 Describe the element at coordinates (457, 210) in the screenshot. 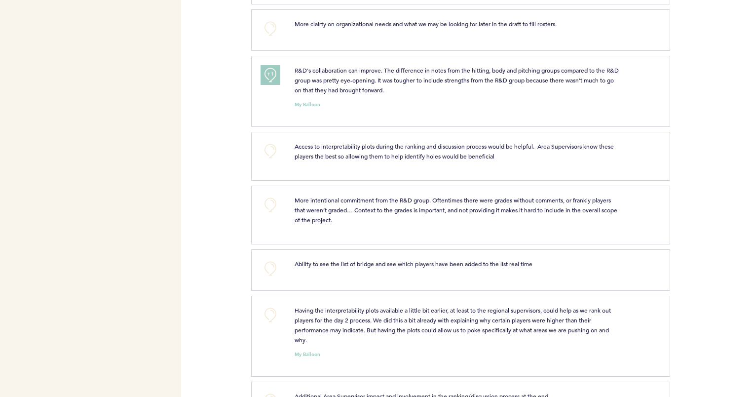

I see `span: More intentional commitment from the R&D group. Oftentimes there were grades without comments, or...` at that location.